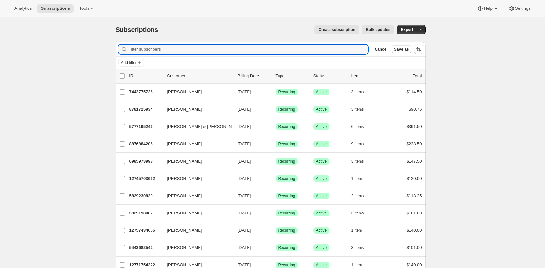  What do you see at coordinates (146, 127) in the screenshot?
I see `p: 5777195246` at bounding box center [146, 127].